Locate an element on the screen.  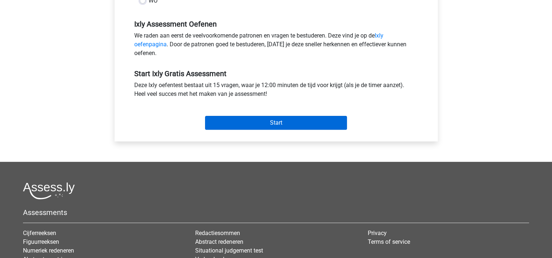
h5: Assessments is located at coordinates (276, 213).